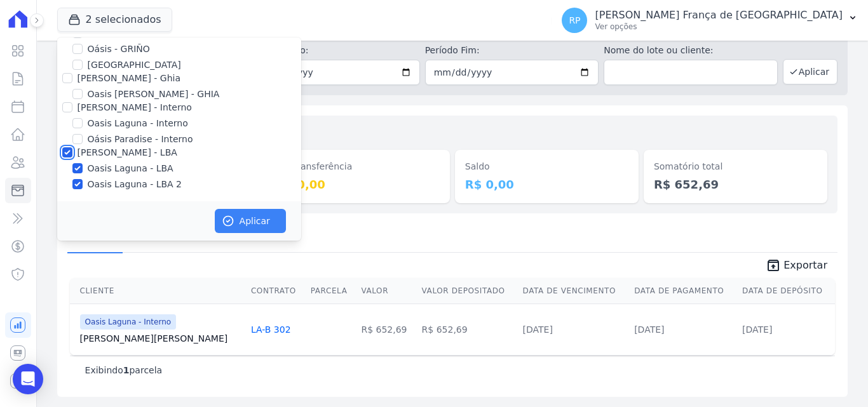 The height and width of the screenshot is (407, 868). What do you see at coordinates (719, 27) in the screenshot?
I see `p: Ver opções` at bounding box center [719, 27].